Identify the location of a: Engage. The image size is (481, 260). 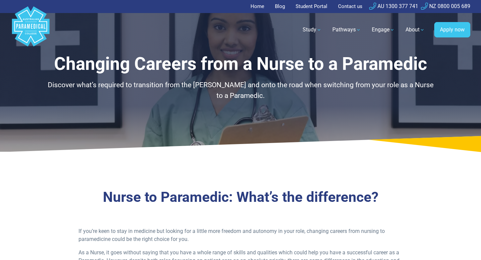
(383, 30).